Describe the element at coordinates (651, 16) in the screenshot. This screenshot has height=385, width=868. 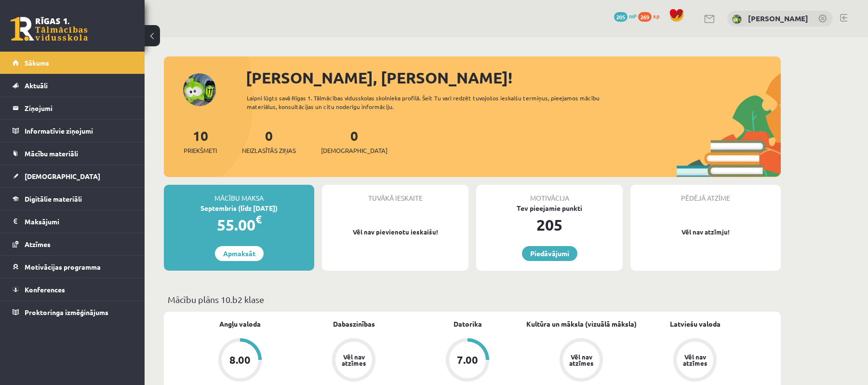
I see `a: 269 xp` at that location.